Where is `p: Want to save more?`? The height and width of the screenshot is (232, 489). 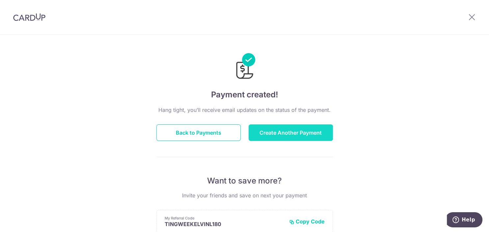 p: Want to save more? is located at coordinates (245, 181).